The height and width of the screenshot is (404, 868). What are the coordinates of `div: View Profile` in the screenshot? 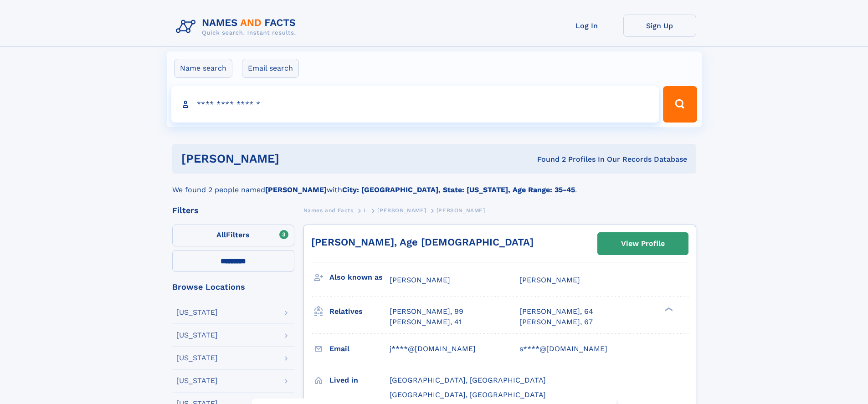 It's located at (643, 244).